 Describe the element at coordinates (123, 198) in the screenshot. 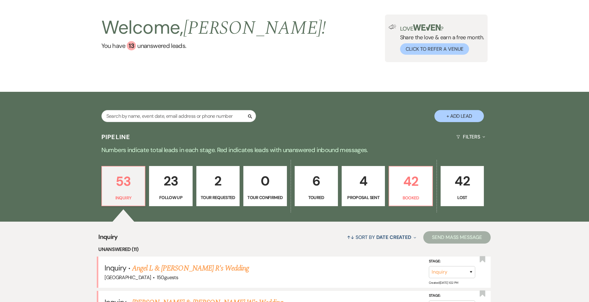

I see `p: Inquiry` at that location.